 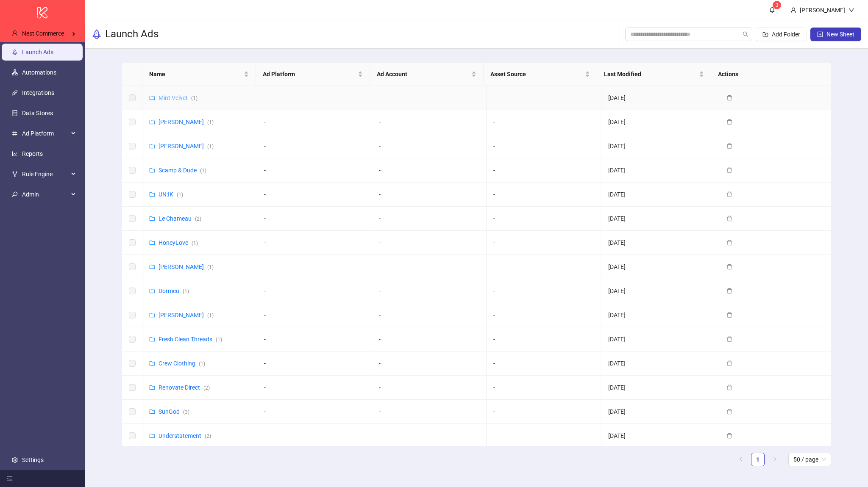 What do you see at coordinates (43, 34) in the screenshot?
I see `span: Nest Commerce` at bounding box center [43, 34].